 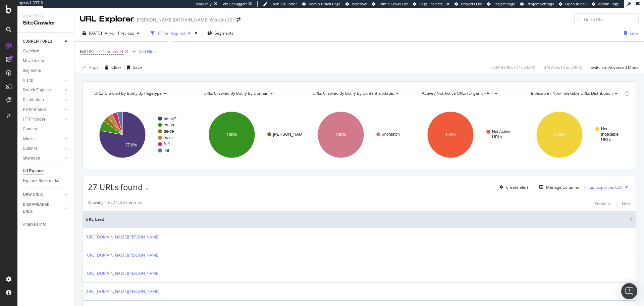 What do you see at coordinates (558, 187) in the screenshot?
I see `button: Manage Columns` at bounding box center [558, 187].